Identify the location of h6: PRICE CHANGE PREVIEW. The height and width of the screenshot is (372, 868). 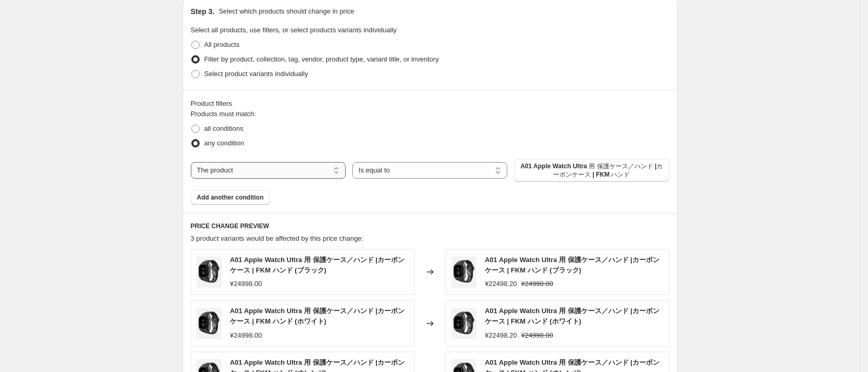
(430, 226).